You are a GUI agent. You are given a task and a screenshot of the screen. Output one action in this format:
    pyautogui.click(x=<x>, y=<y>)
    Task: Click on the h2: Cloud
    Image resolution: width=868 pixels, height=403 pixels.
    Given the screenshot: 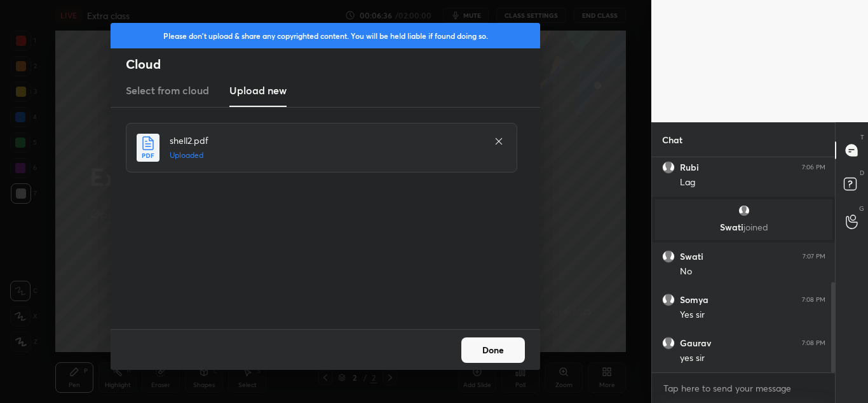 What is the action you would take?
    pyautogui.click(x=333, y=64)
    